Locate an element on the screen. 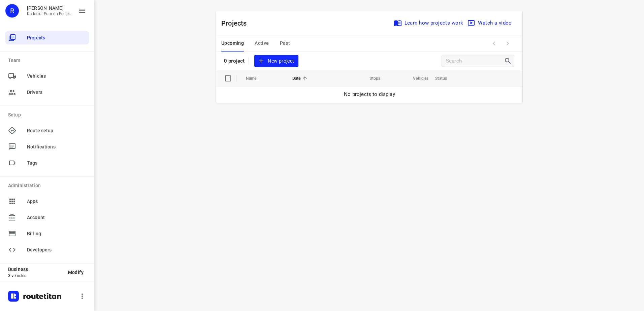  span: Projects is located at coordinates (57, 38).